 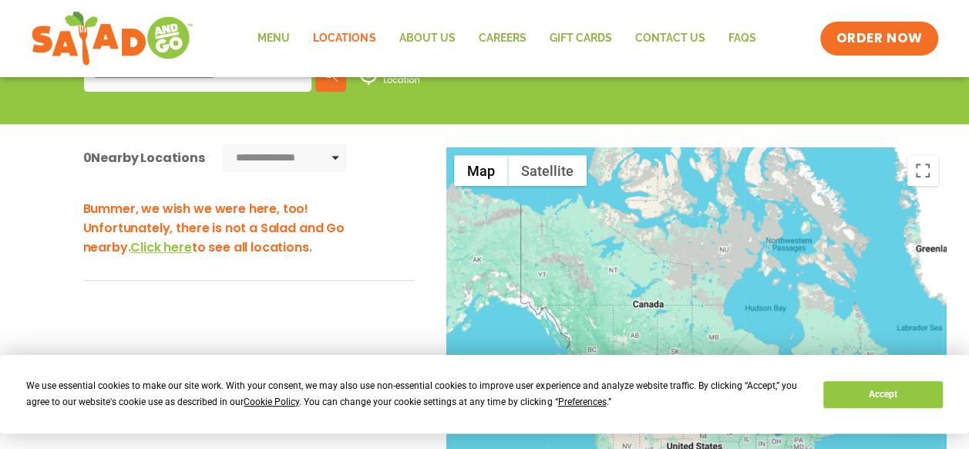 What do you see at coordinates (160, 247) in the screenshot?
I see `span: Click here` at bounding box center [160, 247].